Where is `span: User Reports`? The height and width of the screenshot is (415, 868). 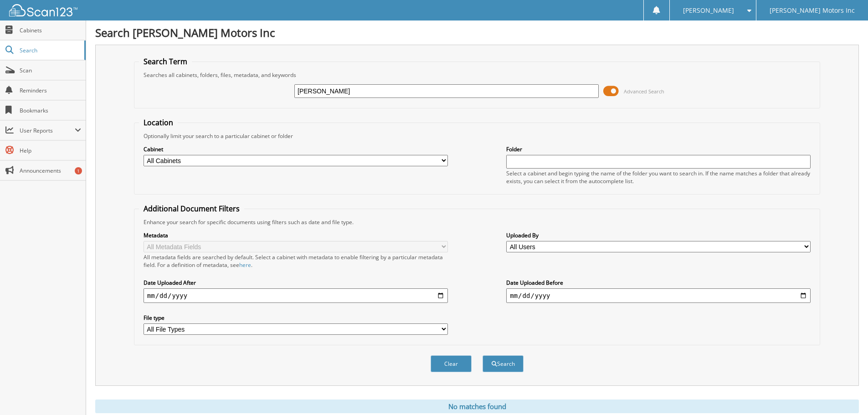 span: User Reports is located at coordinates (47, 130).